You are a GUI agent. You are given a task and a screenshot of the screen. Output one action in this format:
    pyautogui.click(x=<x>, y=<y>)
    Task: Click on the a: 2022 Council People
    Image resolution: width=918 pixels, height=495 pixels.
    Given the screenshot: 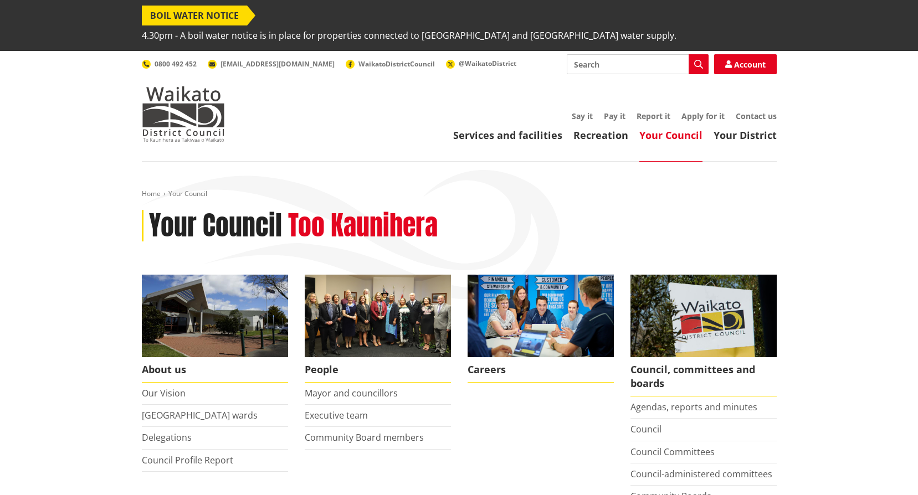 What is the action you would take?
    pyautogui.click(x=378, y=329)
    